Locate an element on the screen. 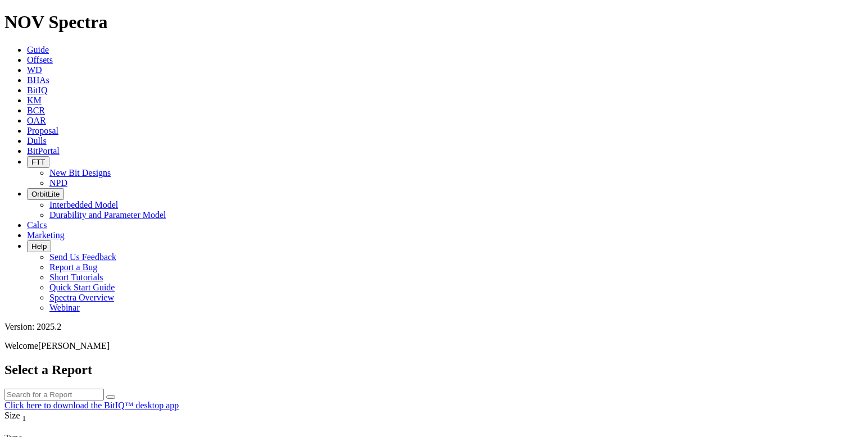 The width and height of the screenshot is (868, 437). span: Offsets is located at coordinates (40, 60).